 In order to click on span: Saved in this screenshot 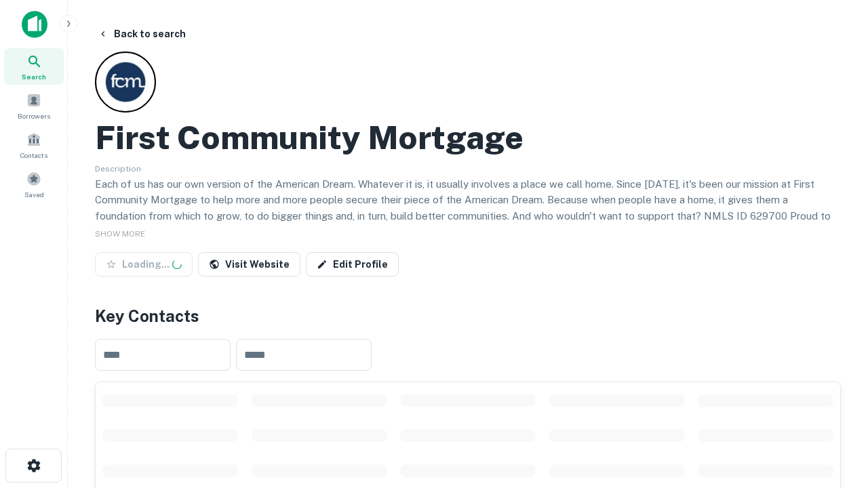, I will do `click(34, 195)`.